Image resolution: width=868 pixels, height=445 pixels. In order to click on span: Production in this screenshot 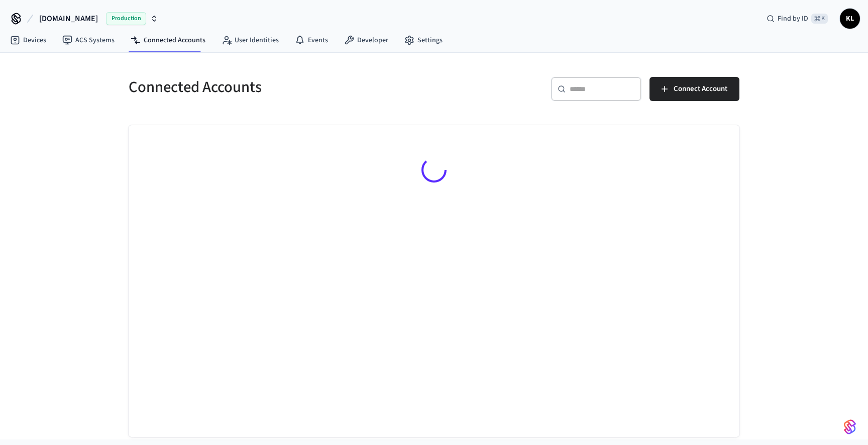, I will do `click(127, 19)`.